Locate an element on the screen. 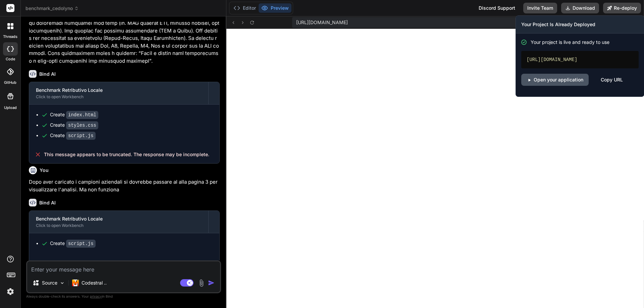 The image size is (644, 308). code: index.html is located at coordinates (82, 115).